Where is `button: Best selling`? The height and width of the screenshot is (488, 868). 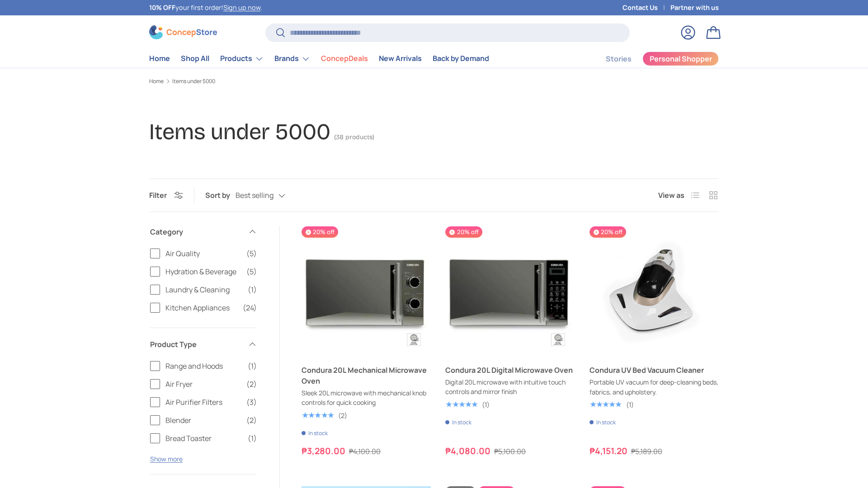
button: Best selling is located at coordinates (269, 196).